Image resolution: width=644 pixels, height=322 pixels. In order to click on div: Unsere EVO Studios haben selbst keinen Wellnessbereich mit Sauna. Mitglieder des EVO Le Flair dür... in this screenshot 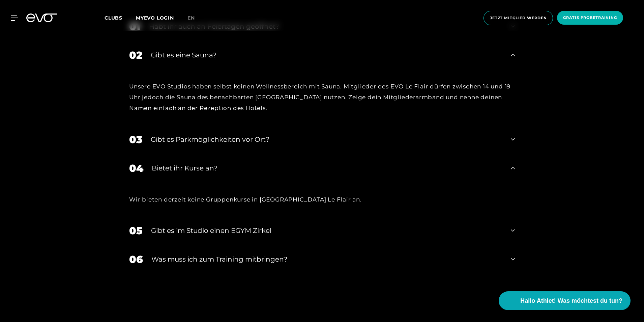, I will do `click(322, 97)`.